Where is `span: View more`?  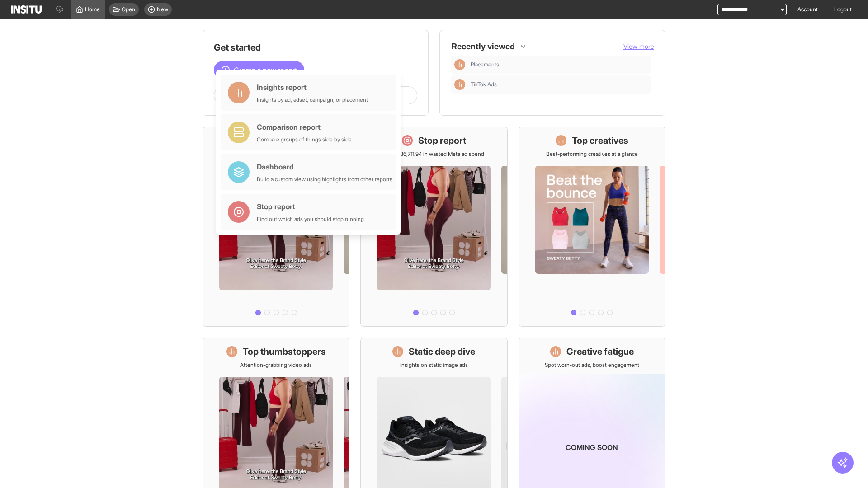 span: View more is located at coordinates (638, 46).